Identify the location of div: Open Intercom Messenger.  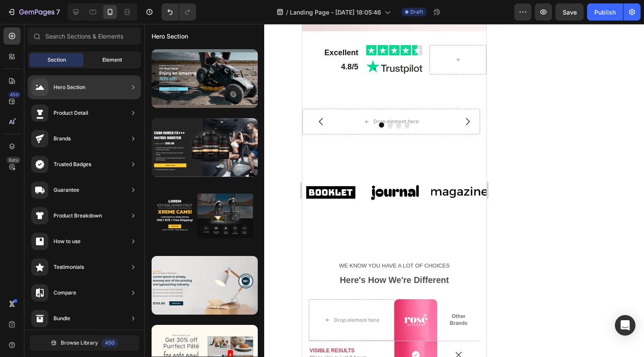
(625, 325).